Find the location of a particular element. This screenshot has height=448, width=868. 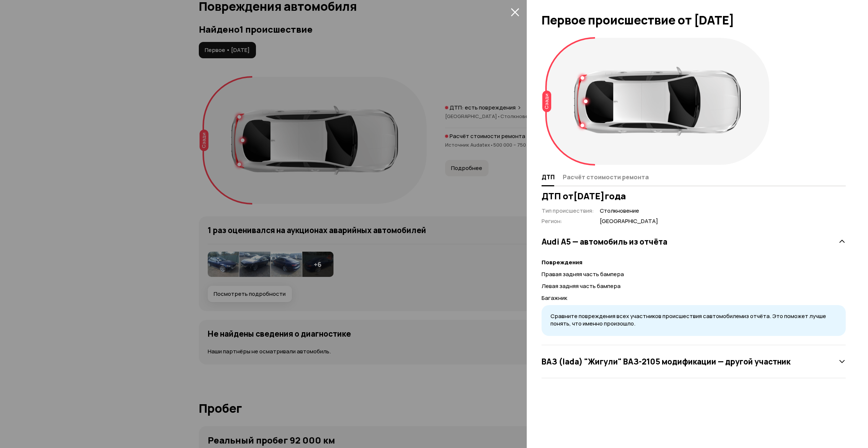

p: Левая задняя часть бампера is located at coordinates (694, 286).